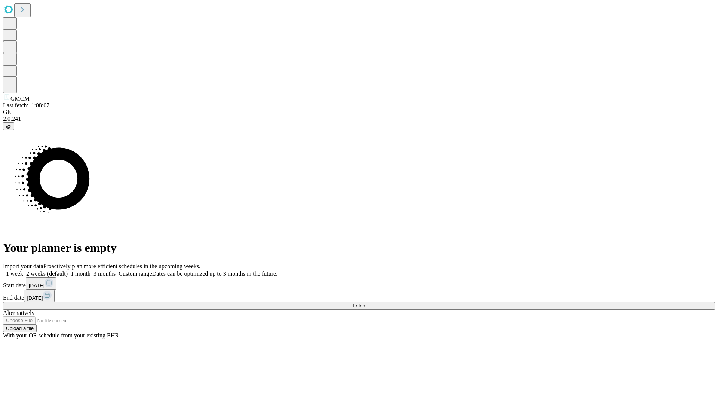 The height and width of the screenshot is (404, 718). Describe the element at coordinates (359, 248) in the screenshot. I see `h1: Your planner is empty` at that location.